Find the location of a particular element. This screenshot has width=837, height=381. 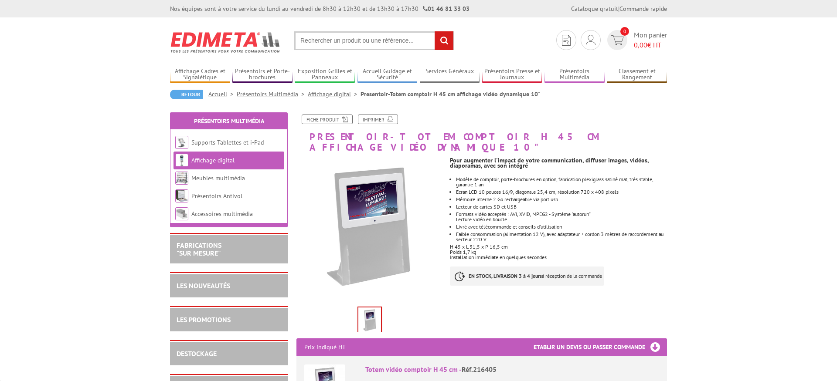

span: 0 is located at coordinates (624, 31).